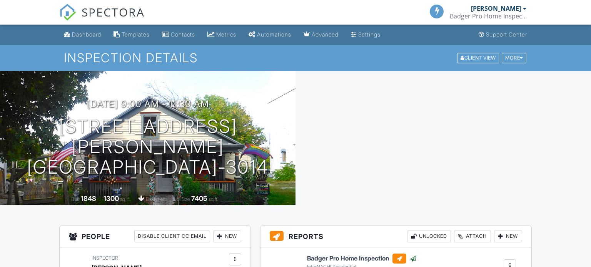 This screenshot has height=267, width=591. I want to click on span: Built, so click(75, 199).